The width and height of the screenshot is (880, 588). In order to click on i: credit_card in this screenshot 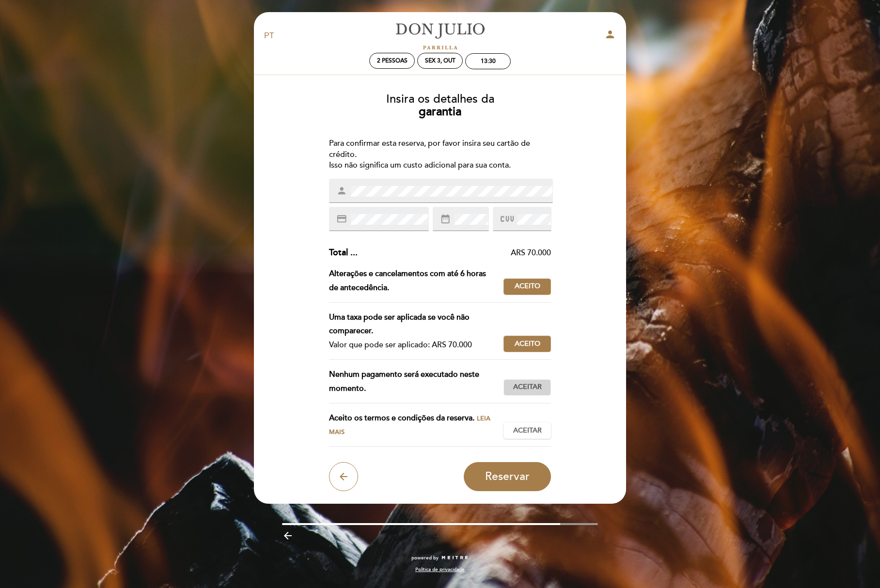, I will do `click(342, 219)`.